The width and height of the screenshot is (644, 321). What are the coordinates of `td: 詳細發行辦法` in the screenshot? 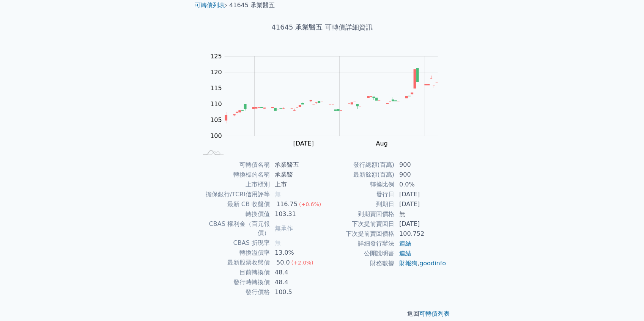 It's located at (358, 244).